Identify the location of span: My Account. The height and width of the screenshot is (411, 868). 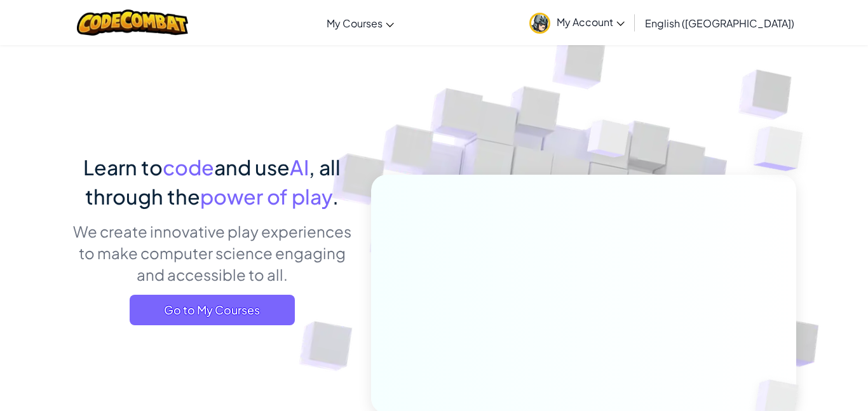
(591, 22).